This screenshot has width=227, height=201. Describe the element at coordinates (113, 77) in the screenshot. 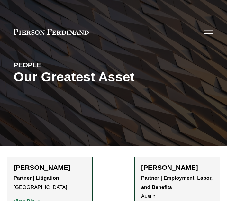

I see `h1: Our Greatest Asset` at that location.